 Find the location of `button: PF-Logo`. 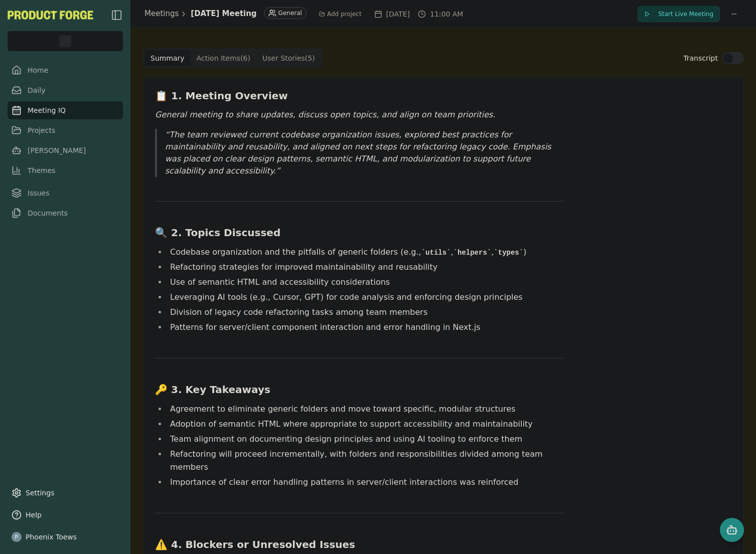

button: PF-Logo is located at coordinates (50, 15).